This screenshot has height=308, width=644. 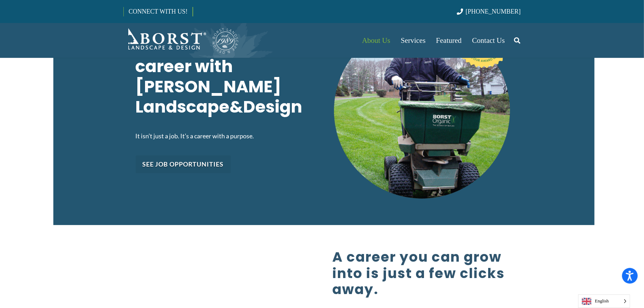 I want to click on a: See job opportunities, so click(x=183, y=164).